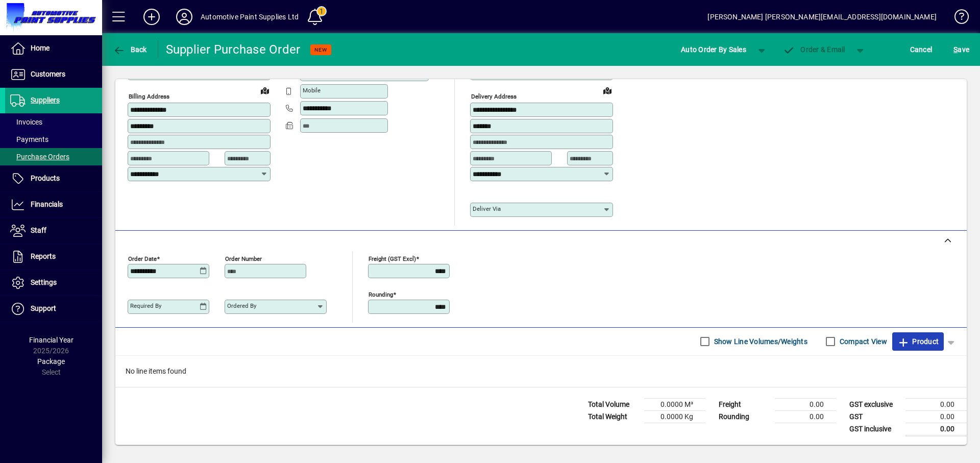 Image resolution: width=980 pixels, height=463 pixels. What do you see at coordinates (614, 404) in the screenshot?
I see `td: Total Volume` at bounding box center [614, 404].